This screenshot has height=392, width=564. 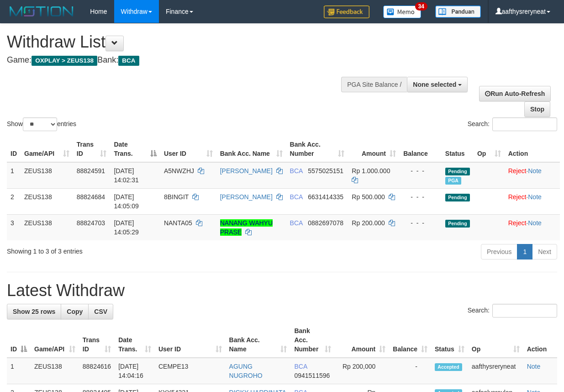 I want to click on a: AGUNG NUGROHO, so click(x=246, y=370).